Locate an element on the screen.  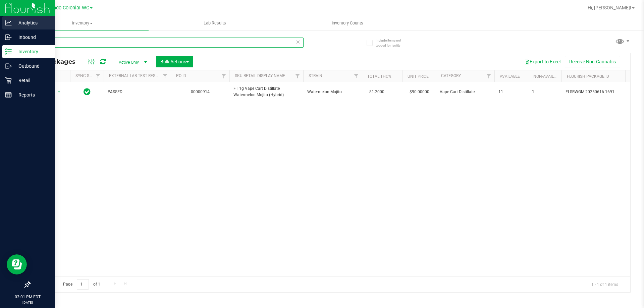
span: select is located at coordinates (59, 92).